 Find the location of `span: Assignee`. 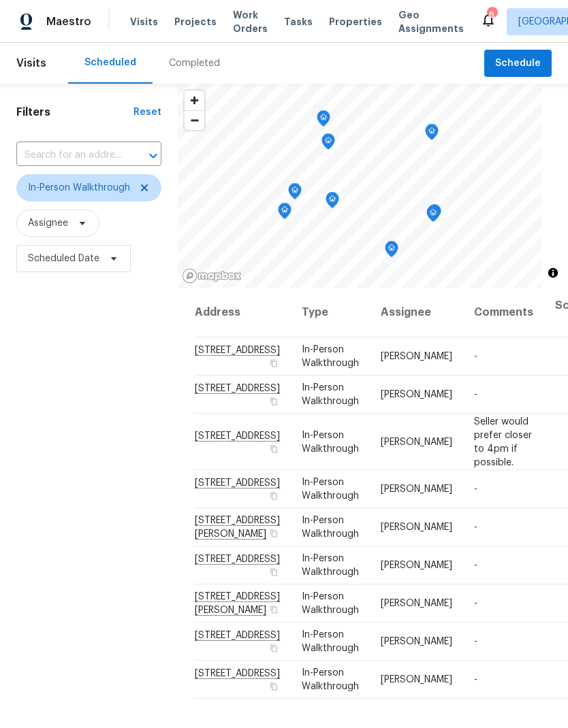

span: Assignee is located at coordinates (48, 223).